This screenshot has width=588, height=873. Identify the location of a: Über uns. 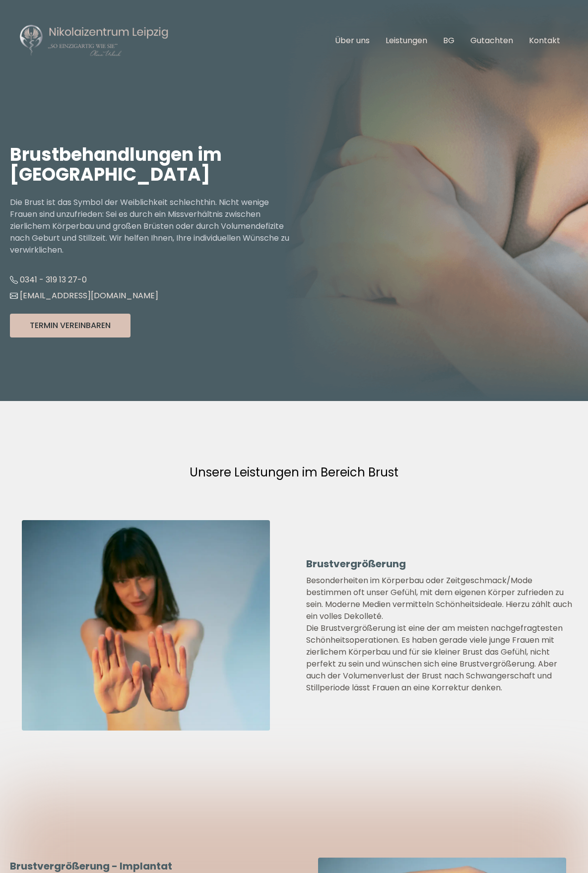
(353, 40).